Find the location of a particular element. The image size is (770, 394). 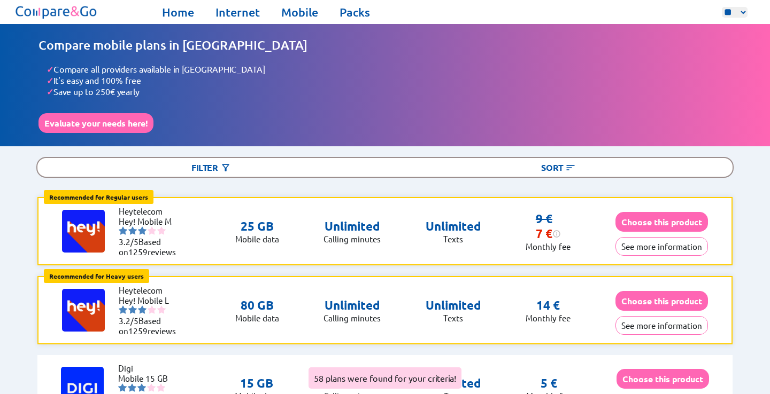

img: Logo of Compare&Go is located at coordinates (56, 12).